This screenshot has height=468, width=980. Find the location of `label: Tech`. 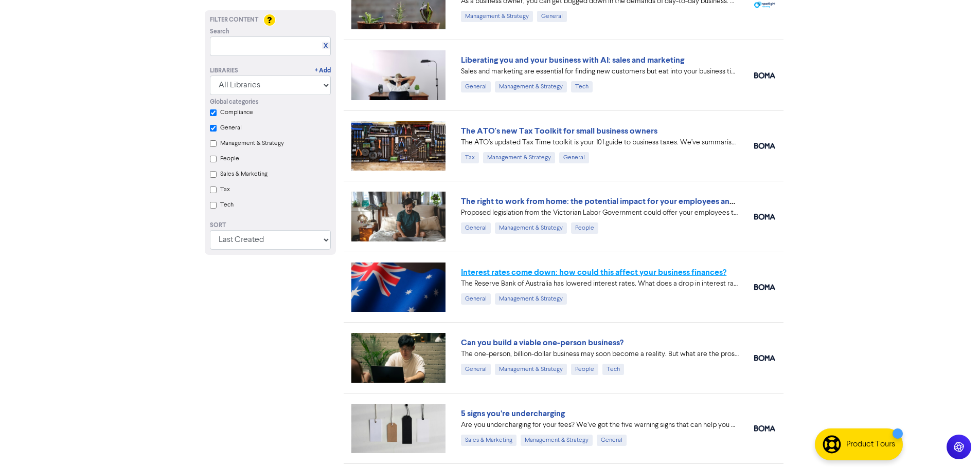

label: Tech is located at coordinates (227, 205).